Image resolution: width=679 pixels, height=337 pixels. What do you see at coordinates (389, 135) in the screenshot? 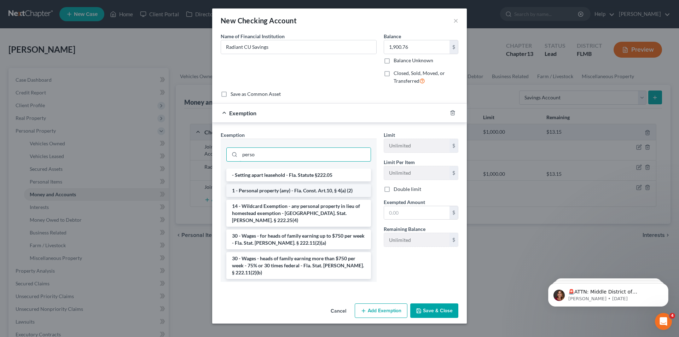
I see `span: Limit` at bounding box center [389, 135].